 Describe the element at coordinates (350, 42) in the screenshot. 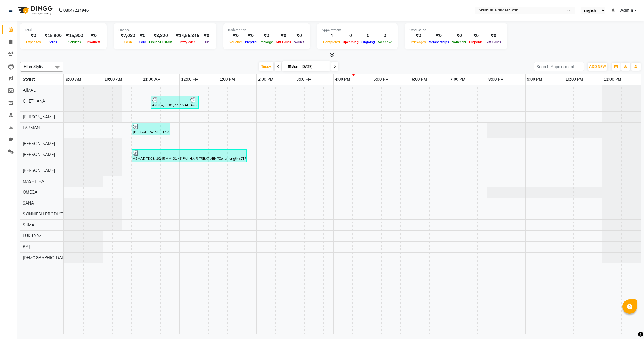

I see `span: Upcoming` at that location.